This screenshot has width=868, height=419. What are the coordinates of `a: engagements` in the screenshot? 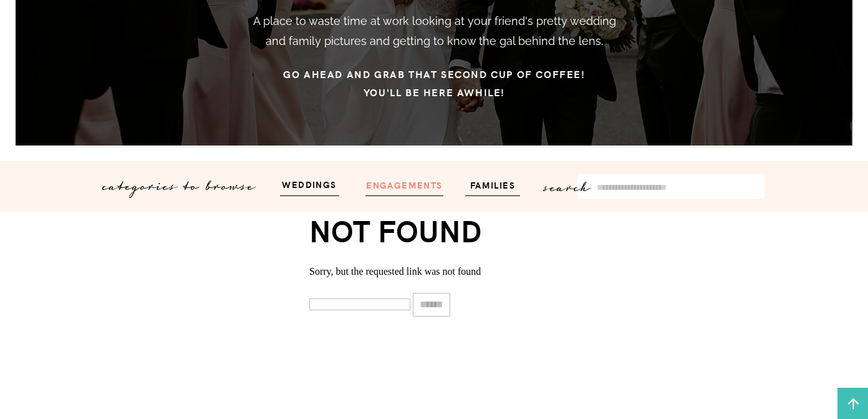 It's located at (404, 184).